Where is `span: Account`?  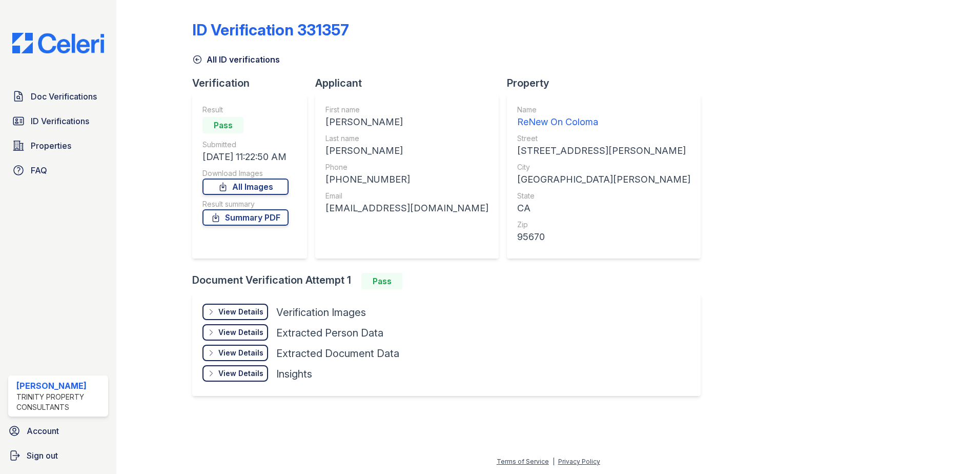
span: Account is located at coordinates (42, 431).